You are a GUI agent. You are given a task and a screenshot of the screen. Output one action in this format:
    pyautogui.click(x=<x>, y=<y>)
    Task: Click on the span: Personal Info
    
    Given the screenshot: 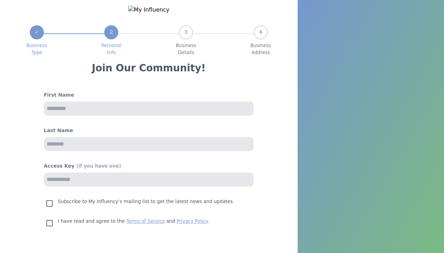 What is the action you would take?
    pyautogui.click(x=111, y=49)
    